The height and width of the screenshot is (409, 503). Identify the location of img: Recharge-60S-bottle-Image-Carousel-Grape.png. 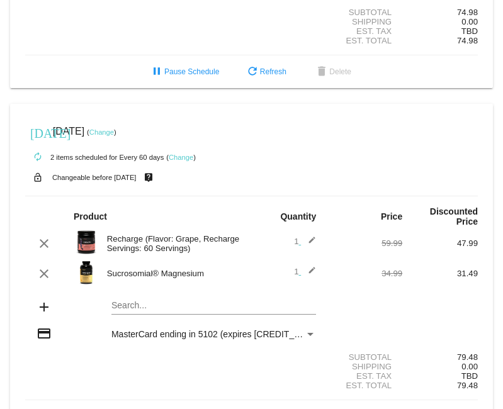
(86, 242).